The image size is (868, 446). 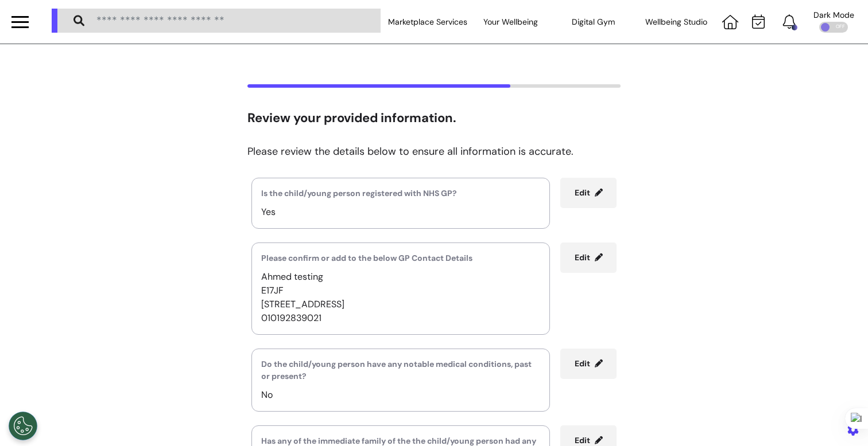 I want to click on p: Yes, so click(x=401, y=212).